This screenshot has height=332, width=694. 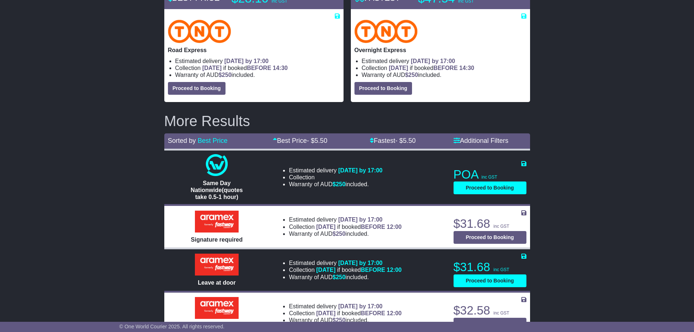 I want to click on a: Best Price- $5.50, so click(x=300, y=141).